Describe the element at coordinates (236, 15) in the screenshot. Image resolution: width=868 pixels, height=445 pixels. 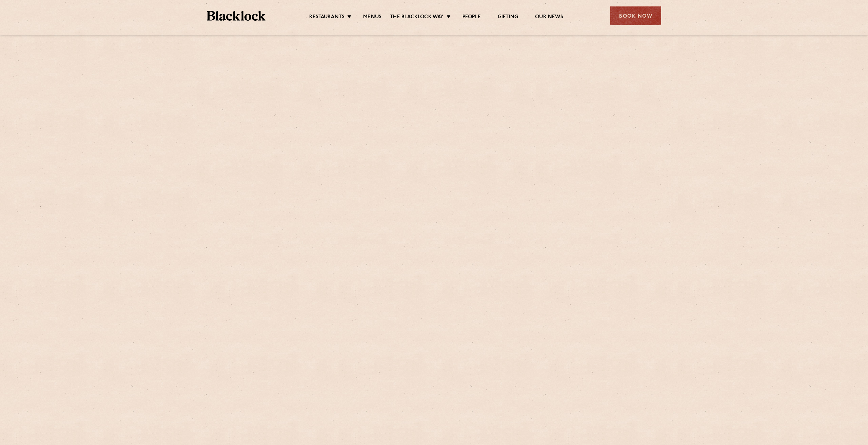
I see `img: BL_Textured_Logo-footer-cropped.svg` at that location.